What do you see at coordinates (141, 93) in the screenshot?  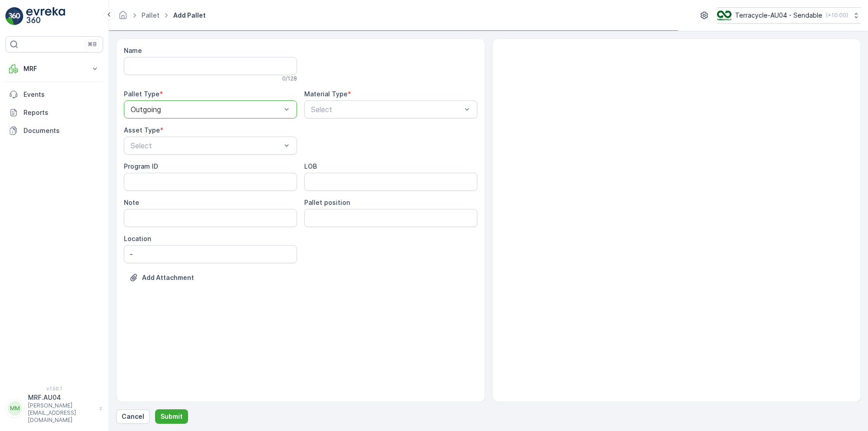 I see `label: Pallet Type` at bounding box center [141, 93].